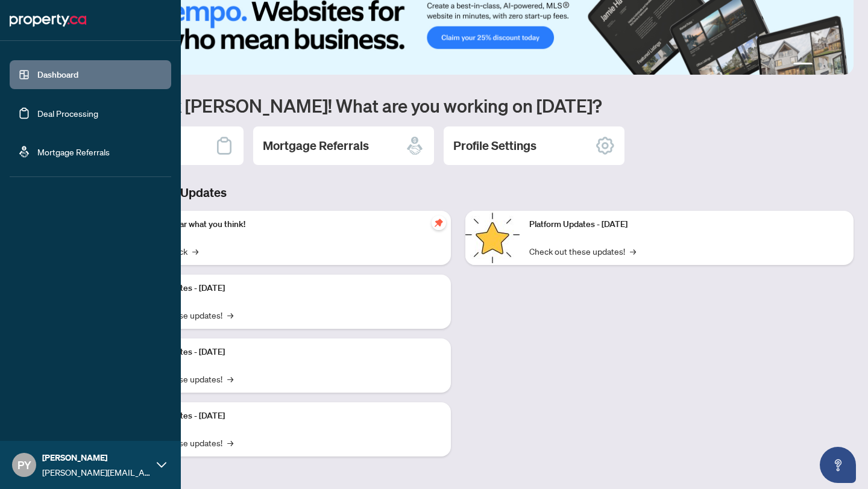  What do you see at coordinates (830, 65) in the screenshot?
I see `button: 3` at bounding box center [830, 65].